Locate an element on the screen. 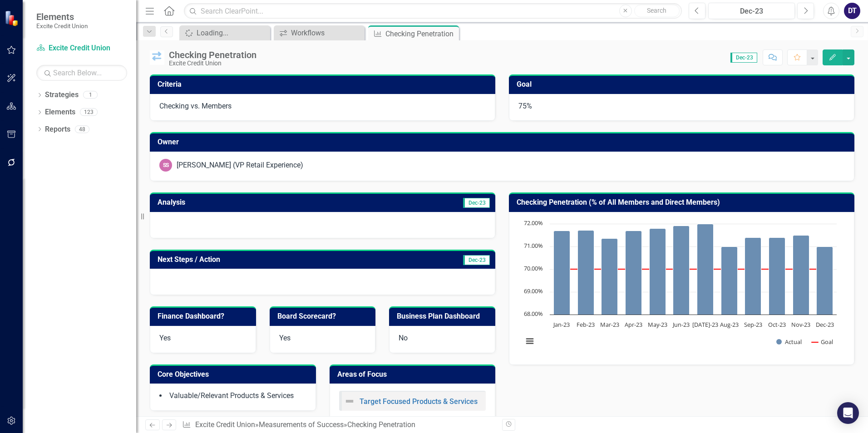  text: Mar-23 is located at coordinates (610, 325).